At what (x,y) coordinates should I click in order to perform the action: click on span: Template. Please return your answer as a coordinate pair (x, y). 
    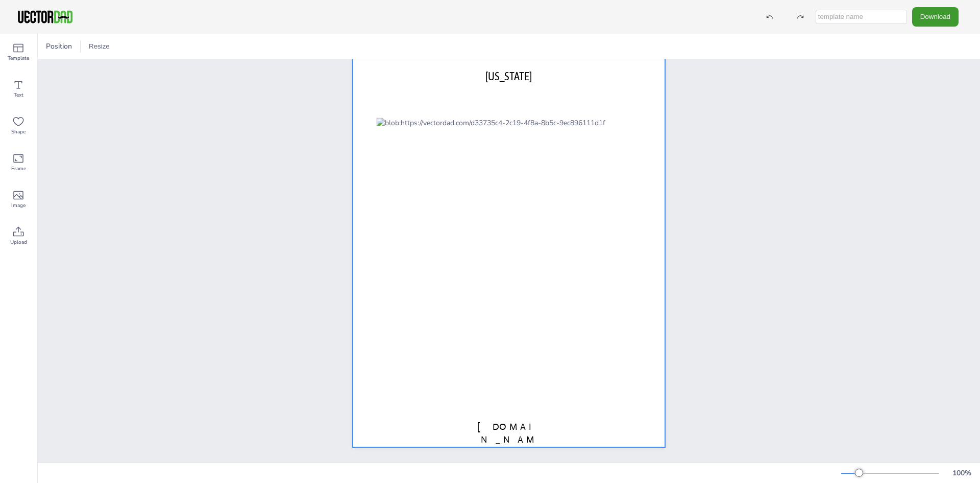
    Looking at the image, I should click on (19, 59).